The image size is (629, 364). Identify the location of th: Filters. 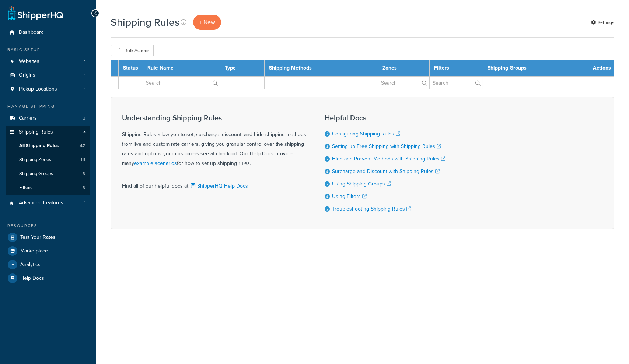
(456, 68).